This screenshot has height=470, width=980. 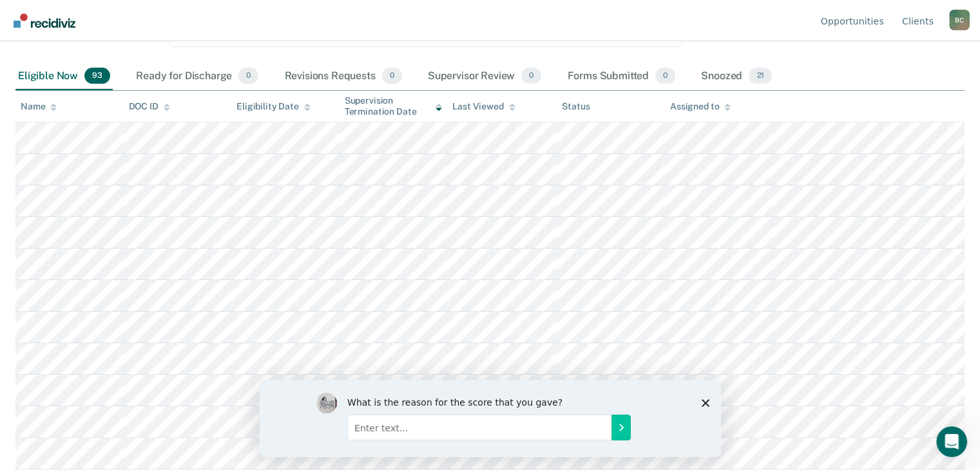 I want to click on div: Supervision Termination Date, so click(x=394, y=106).